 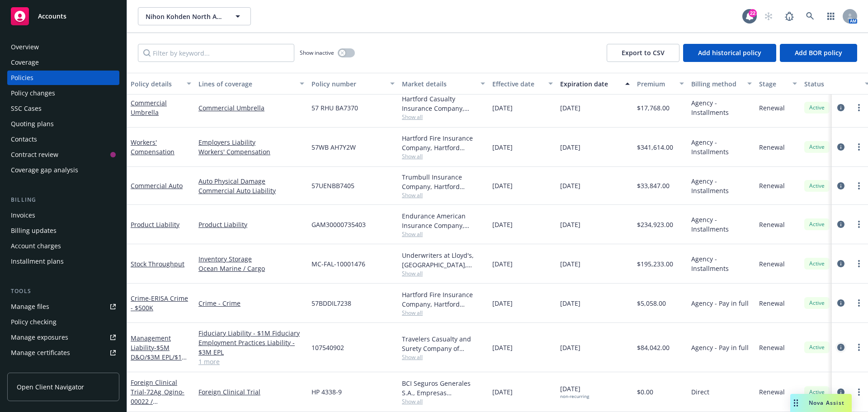 What do you see at coordinates (444, 182) in the screenshot?
I see `div: Trumbull Insurance Company, Hartford Insurance Group` at bounding box center [444, 182].